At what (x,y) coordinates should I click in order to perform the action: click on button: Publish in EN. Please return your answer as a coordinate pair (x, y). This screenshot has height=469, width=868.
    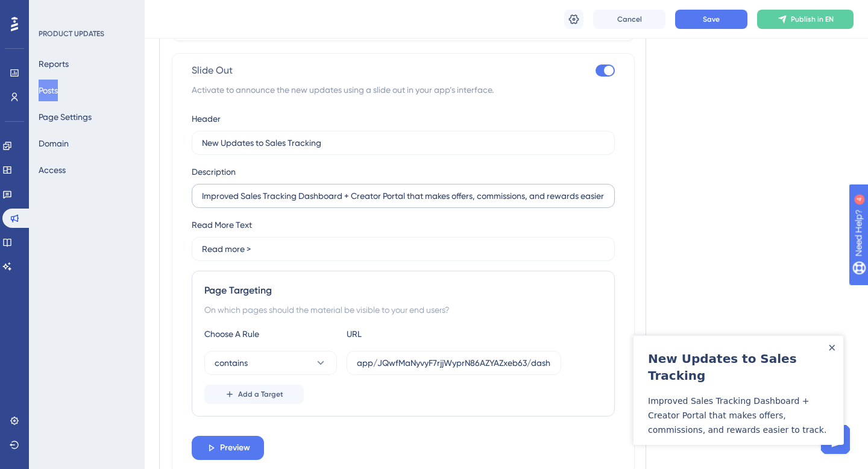
    Looking at the image, I should click on (806, 19).